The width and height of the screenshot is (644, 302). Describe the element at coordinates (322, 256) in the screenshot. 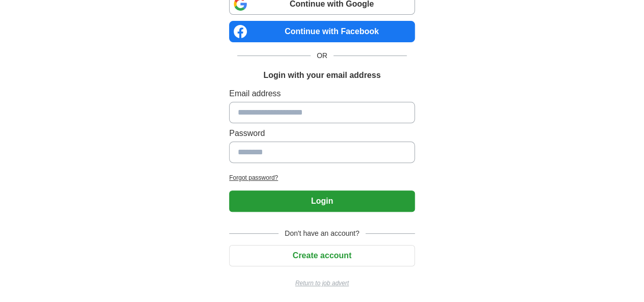

I see `button: Create account` at that location.